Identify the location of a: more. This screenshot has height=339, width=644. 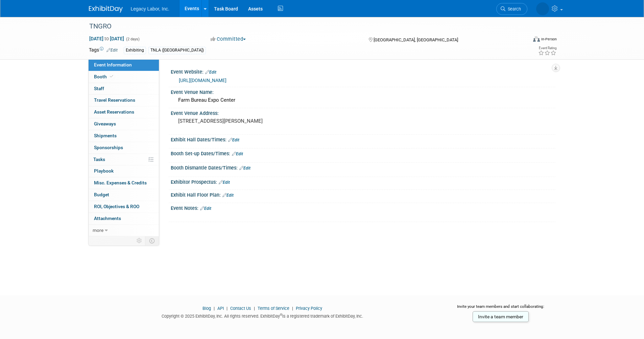
(124, 230).